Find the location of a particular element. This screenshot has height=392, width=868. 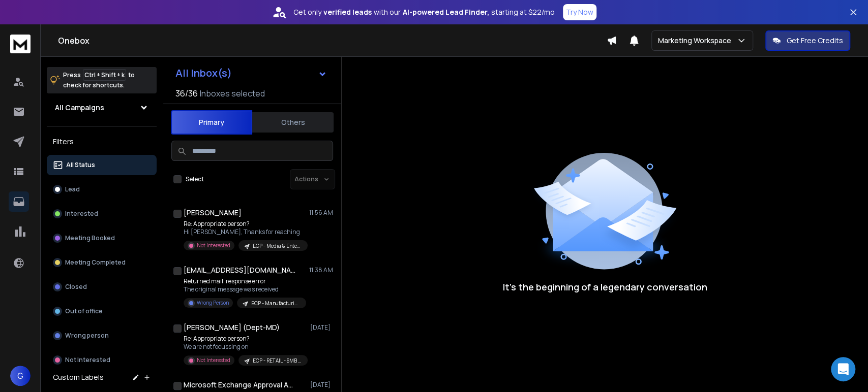

p: Meeting Completed is located at coordinates (95, 262).